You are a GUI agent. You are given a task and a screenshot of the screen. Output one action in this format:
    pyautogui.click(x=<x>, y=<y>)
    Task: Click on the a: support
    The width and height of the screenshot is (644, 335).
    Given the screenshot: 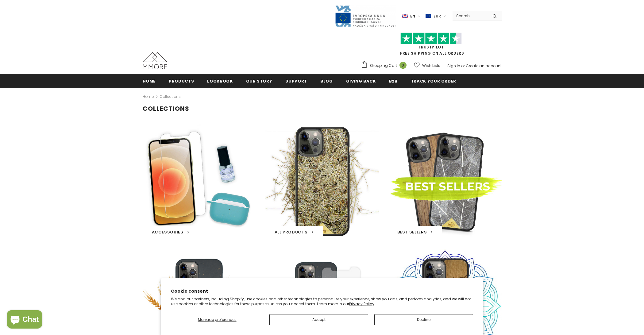 What is the action you would take?
    pyautogui.click(x=296, y=81)
    